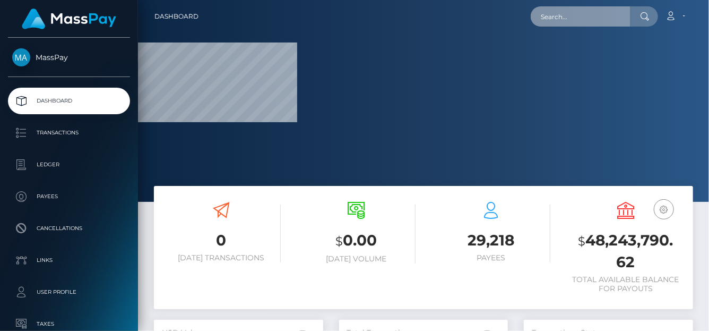 This screenshot has height=331, width=709. Describe the element at coordinates (21, 57) in the screenshot. I see `img: MassPay` at that location.